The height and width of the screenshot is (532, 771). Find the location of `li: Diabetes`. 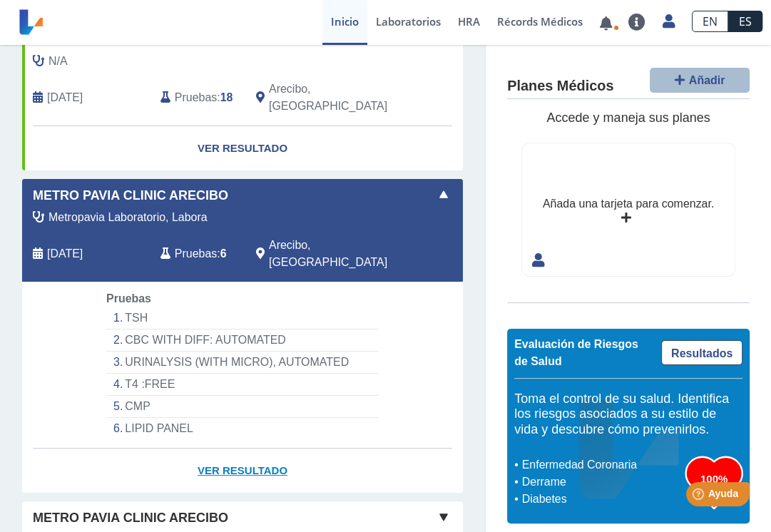

li: Diabetes is located at coordinates (601, 499).